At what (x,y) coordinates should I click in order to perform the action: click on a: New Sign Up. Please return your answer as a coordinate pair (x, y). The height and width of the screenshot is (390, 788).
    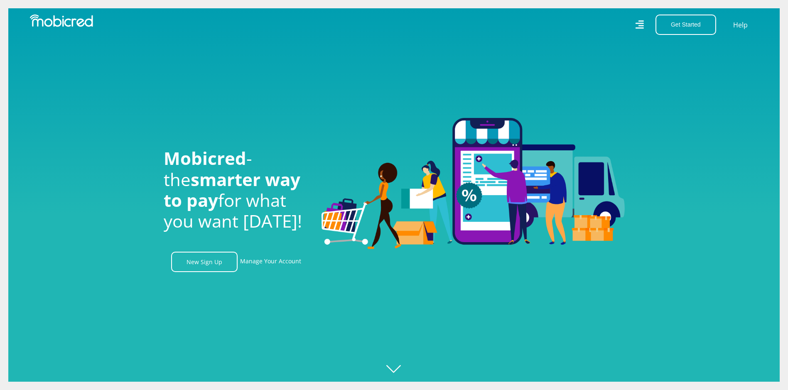
    Looking at the image, I should click on (204, 262).